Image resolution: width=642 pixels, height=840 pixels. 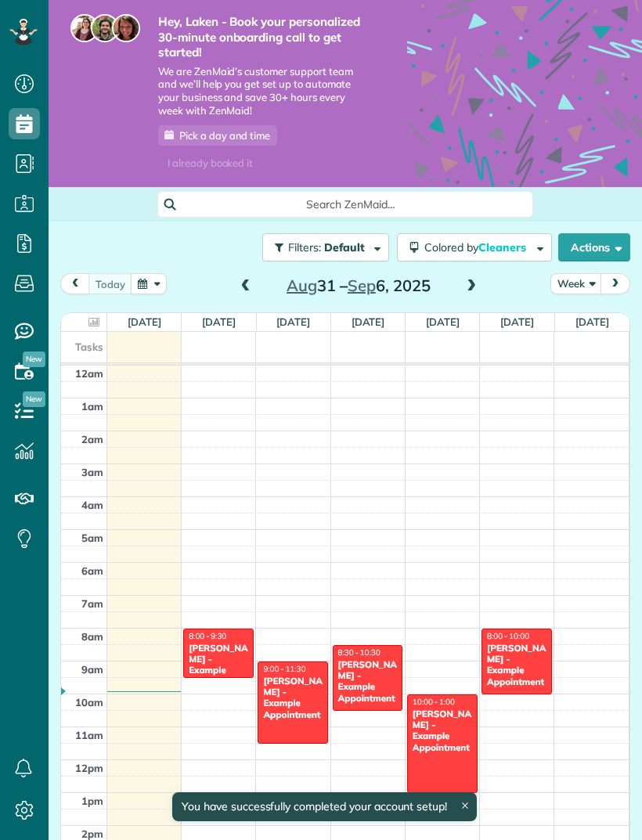 I want to click on span: 8:30 - 10:30, so click(x=359, y=652).